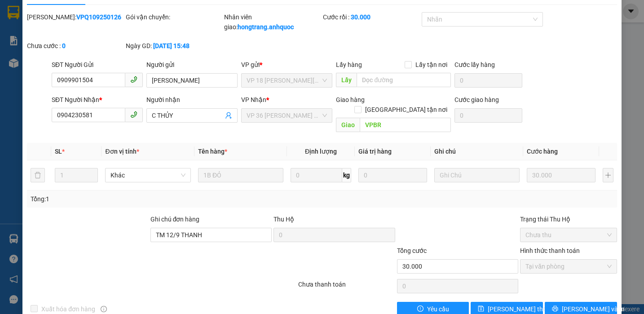  What do you see at coordinates (569, 234) in the screenshot?
I see `span: Chưa thu` at bounding box center [569, 234].